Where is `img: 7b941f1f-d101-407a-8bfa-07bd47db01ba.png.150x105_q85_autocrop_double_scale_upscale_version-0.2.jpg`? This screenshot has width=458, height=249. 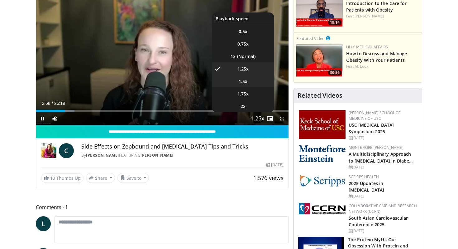
img: 7b941f1f-d101-407a-8bfa-07bd47db01ba.png.150x105_q85_autocrop_double_scale_upscale_version-0.2.jpg is located at coordinates (322, 124).